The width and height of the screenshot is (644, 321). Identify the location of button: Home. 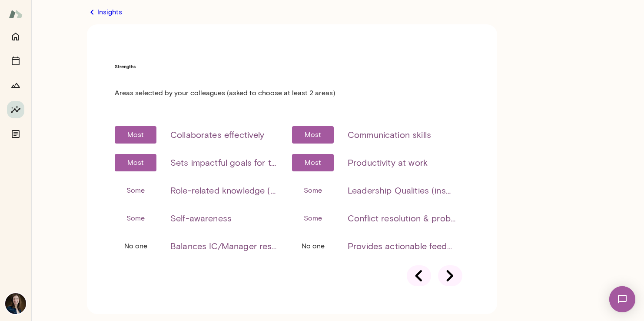
(16, 36).